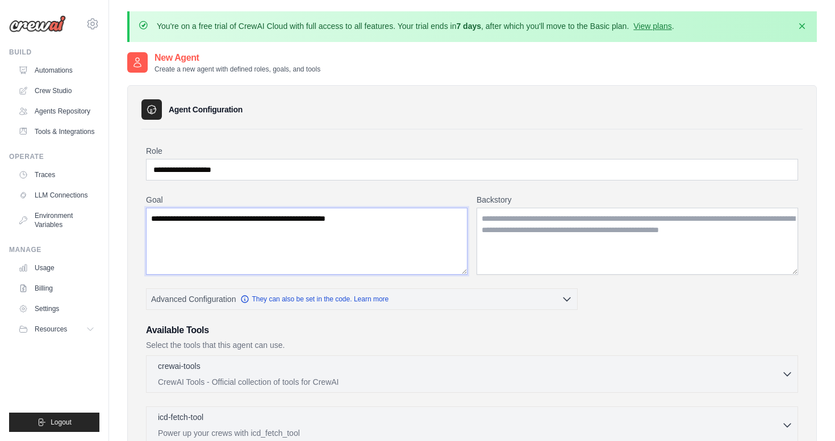  What do you see at coordinates (56, 309) in the screenshot?
I see `a: Settings` at bounding box center [56, 309].